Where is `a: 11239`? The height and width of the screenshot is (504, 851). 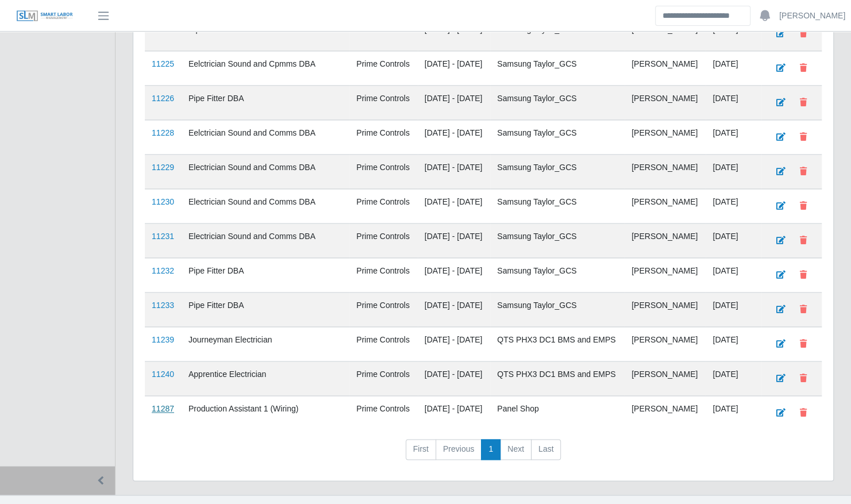
a: 11239 is located at coordinates (162, 339).